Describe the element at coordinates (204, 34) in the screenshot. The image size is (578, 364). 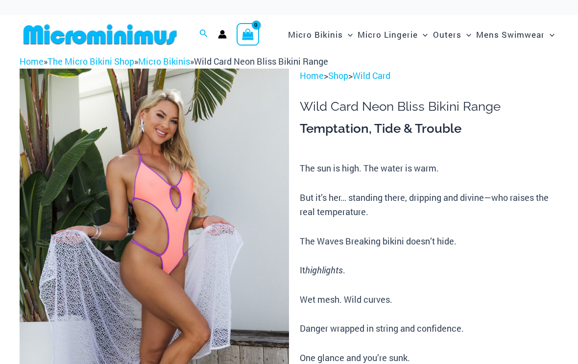
I see `a: Search icon link` at that location.